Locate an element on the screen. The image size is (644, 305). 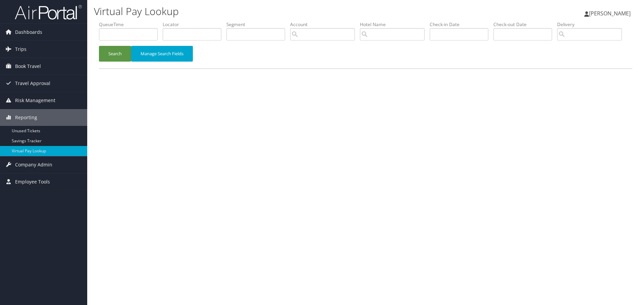
label: QueueTime is located at coordinates (131, 24).